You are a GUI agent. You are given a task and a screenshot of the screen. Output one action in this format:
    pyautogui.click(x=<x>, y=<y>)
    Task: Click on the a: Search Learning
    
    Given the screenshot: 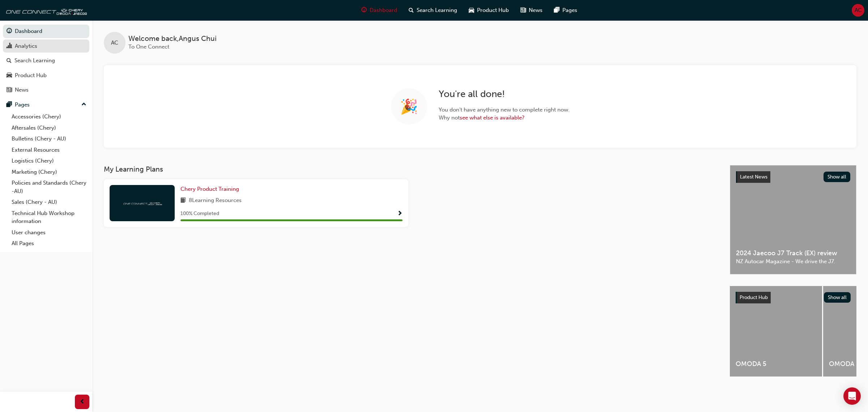 What is the action you would take?
    pyautogui.click(x=46, y=61)
    